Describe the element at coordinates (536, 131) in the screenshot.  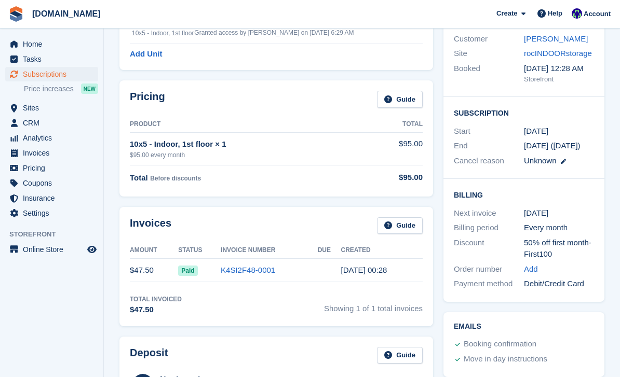
I see `time: 2025-08-15 05:00:00 UTC` at that location.